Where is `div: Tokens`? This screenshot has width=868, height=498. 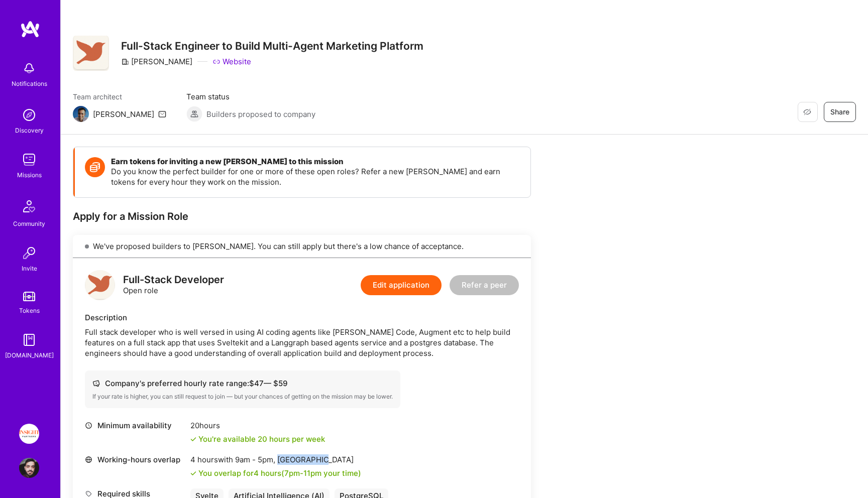 div: Tokens is located at coordinates (29, 310).